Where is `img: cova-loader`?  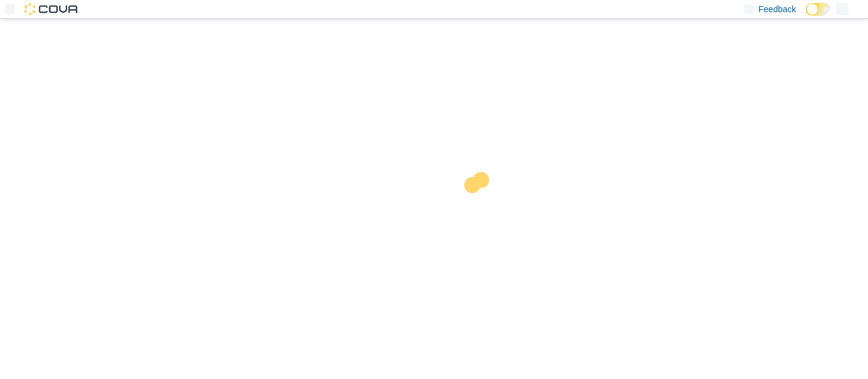 img: cova-loader is located at coordinates (480, 209).